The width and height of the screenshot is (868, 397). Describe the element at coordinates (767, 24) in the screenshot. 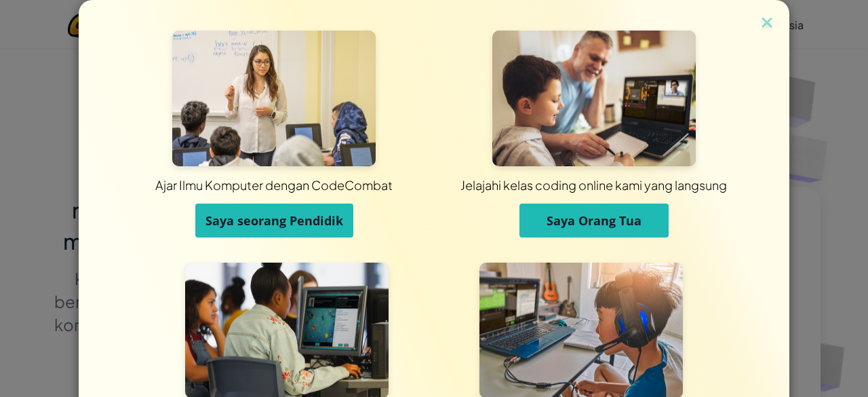

I see `img: close icon` at that location.